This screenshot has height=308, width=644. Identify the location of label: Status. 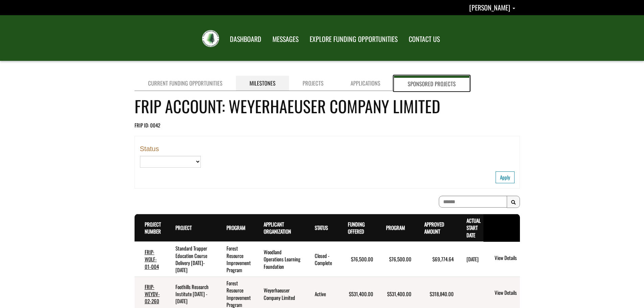
(171, 149).